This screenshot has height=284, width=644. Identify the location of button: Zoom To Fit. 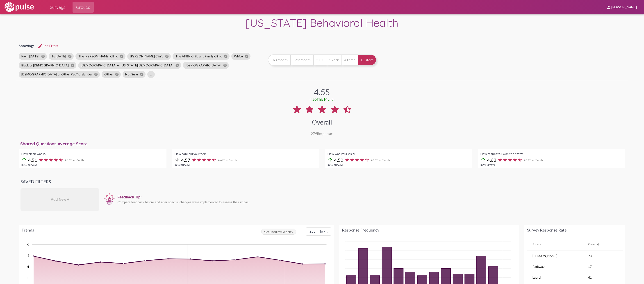
(318, 232).